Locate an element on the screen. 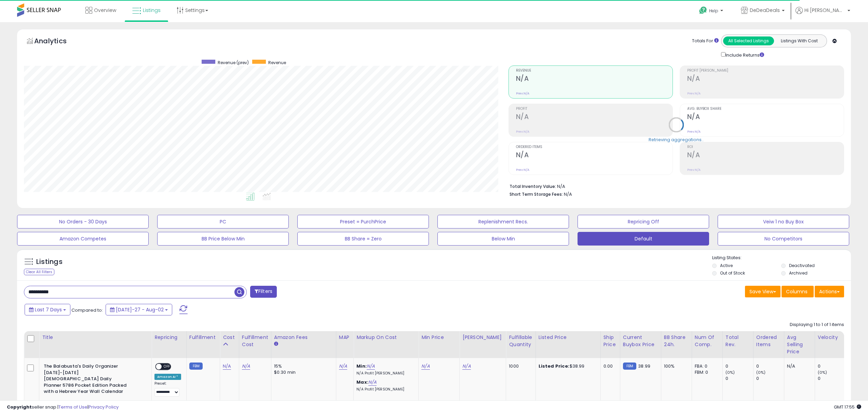  button: Repricing Off is located at coordinates (643, 221).